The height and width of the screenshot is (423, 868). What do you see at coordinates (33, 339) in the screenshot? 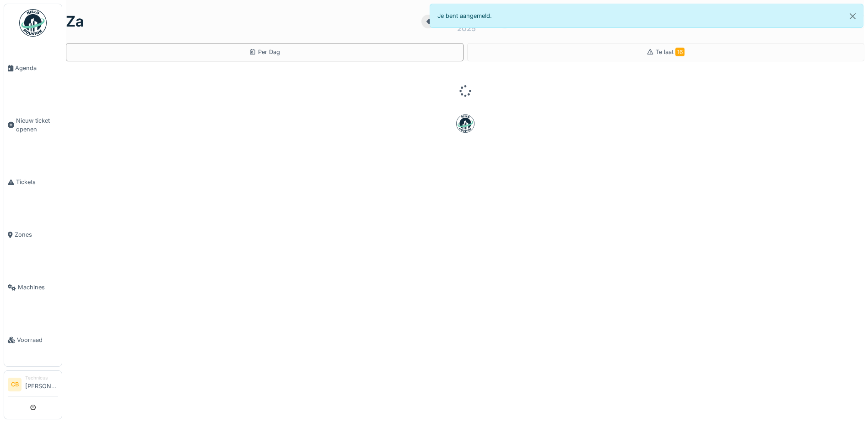
I see `a: Voorraad` at bounding box center [33, 339].